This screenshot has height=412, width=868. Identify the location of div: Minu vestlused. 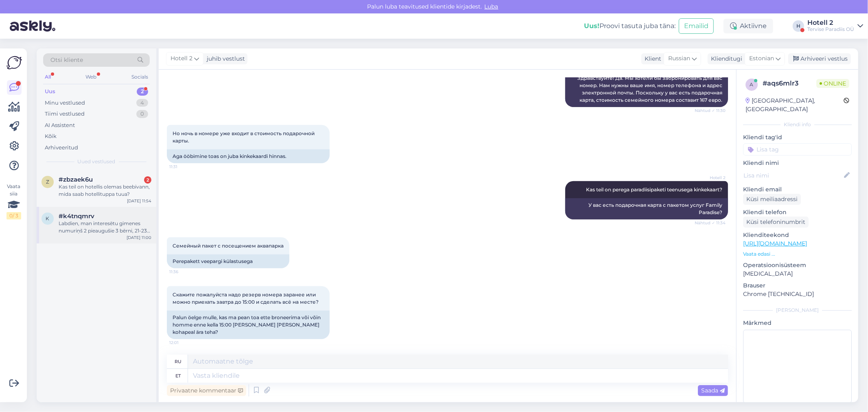
(65, 103).